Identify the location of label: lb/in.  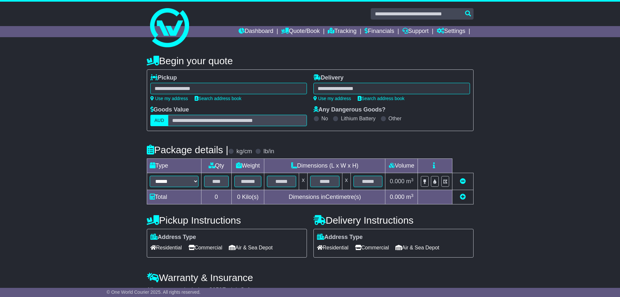
(269, 151).